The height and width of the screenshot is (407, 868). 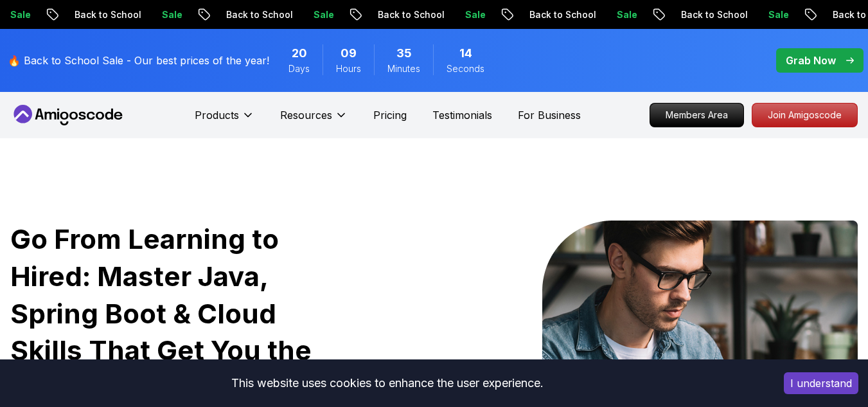 I want to click on div: This website uses cookies to enhance the user experience., so click(x=387, y=383).